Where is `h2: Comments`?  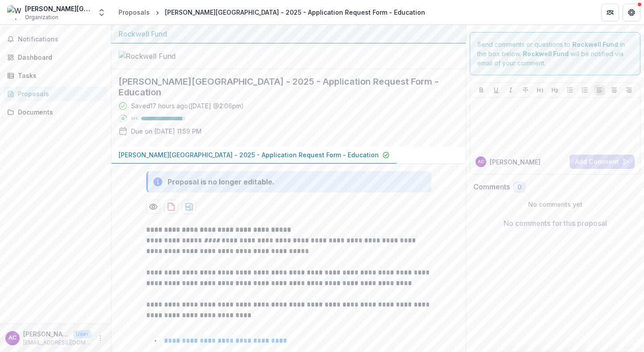
h2: Comments is located at coordinates (492, 187).